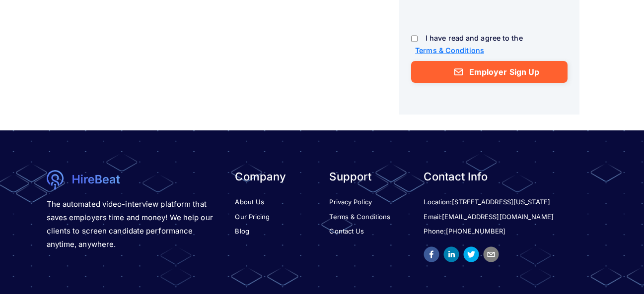 Image resolution: width=644 pixels, height=294 pixels. Describe the element at coordinates (347, 232) in the screenshot. I see `a: Contact Us` at that location.